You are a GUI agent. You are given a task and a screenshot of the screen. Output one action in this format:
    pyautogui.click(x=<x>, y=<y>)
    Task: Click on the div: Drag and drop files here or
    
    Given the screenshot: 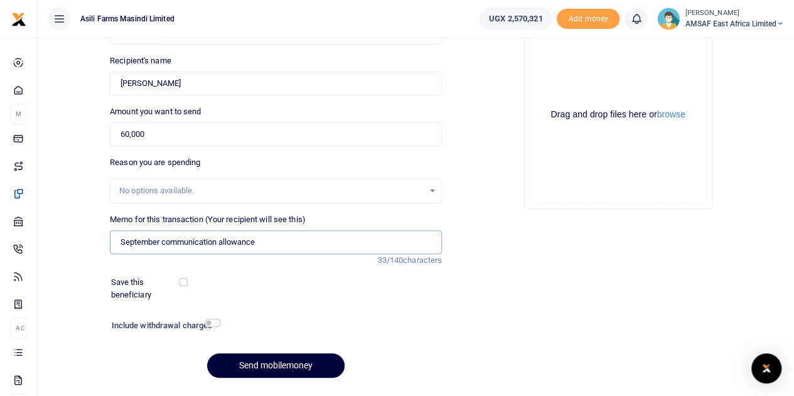 What is the action you would take?
    pyautogui.click(x=619, y=114)
    